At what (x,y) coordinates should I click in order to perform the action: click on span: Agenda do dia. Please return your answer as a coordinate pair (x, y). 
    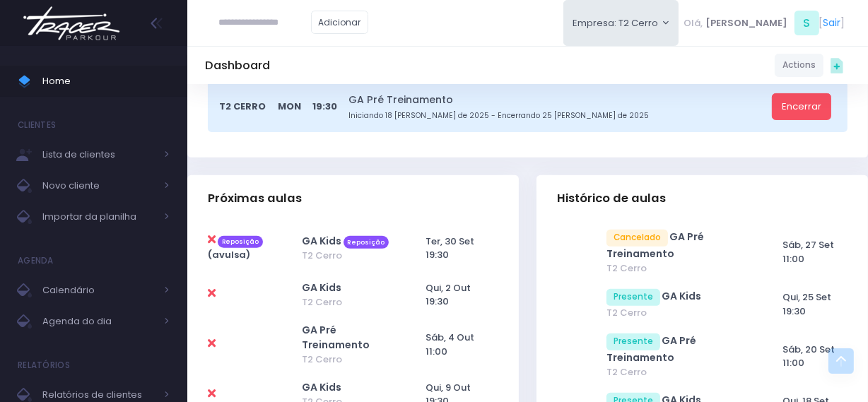
    Looking at the image, I should click on (99, 321).